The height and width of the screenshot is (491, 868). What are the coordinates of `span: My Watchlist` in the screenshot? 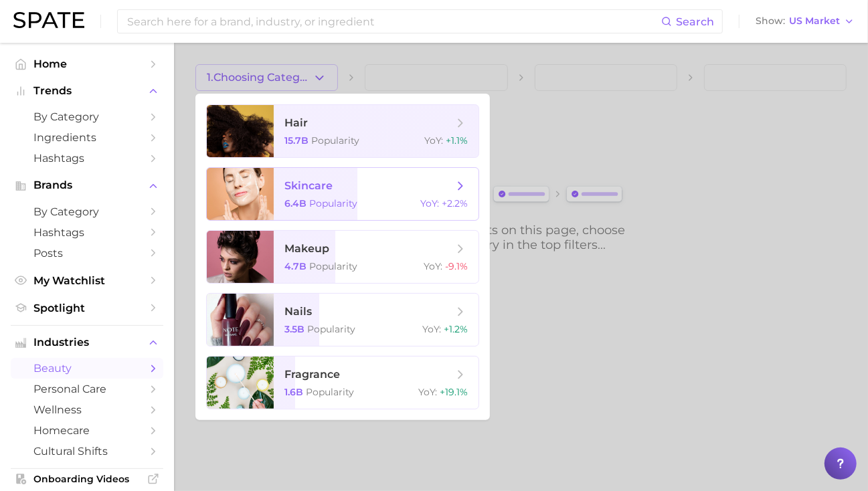 It's located at (87, 280).